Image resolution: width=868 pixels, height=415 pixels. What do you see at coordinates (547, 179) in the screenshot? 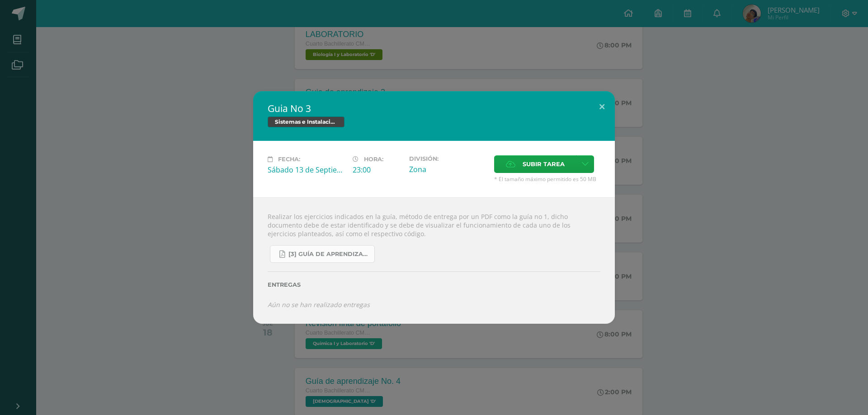
I see `span: * El tamaño máximo permitido es 50 MB` at bounding box center [547, 179].